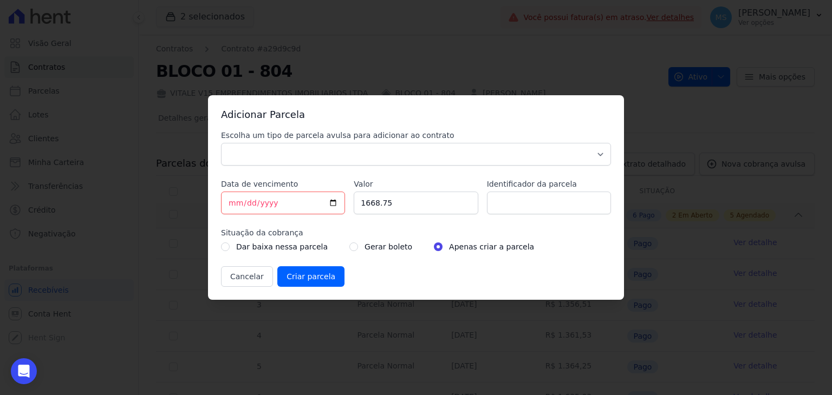 The width and height of the screenshot is (832, 395). Describe the element at coordinates (282, 247) in the screenshot. I see `label: Dar baixa nessa parcela` at that location.